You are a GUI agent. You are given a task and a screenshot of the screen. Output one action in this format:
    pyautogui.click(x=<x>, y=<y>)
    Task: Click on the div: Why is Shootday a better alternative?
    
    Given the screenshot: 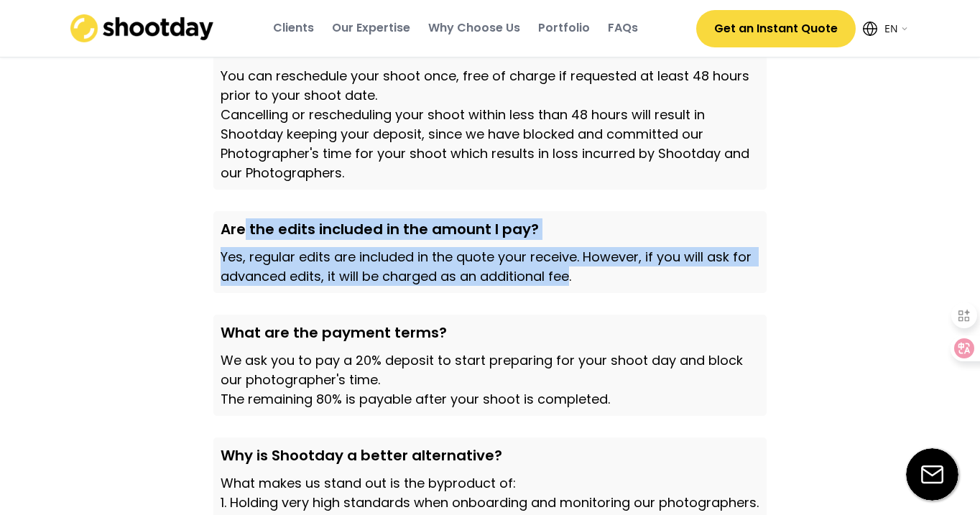 What is the action you would take?
    pyautogui.click(x=490, y=456)
    